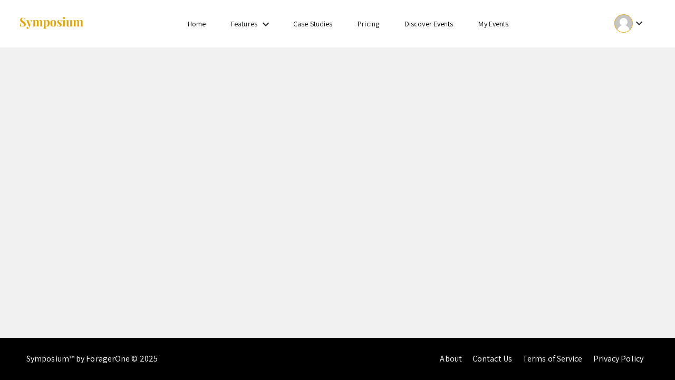  Describe the element at coordinates (492, 358) in the screenshot. I see `a: Contact Us` at that location.